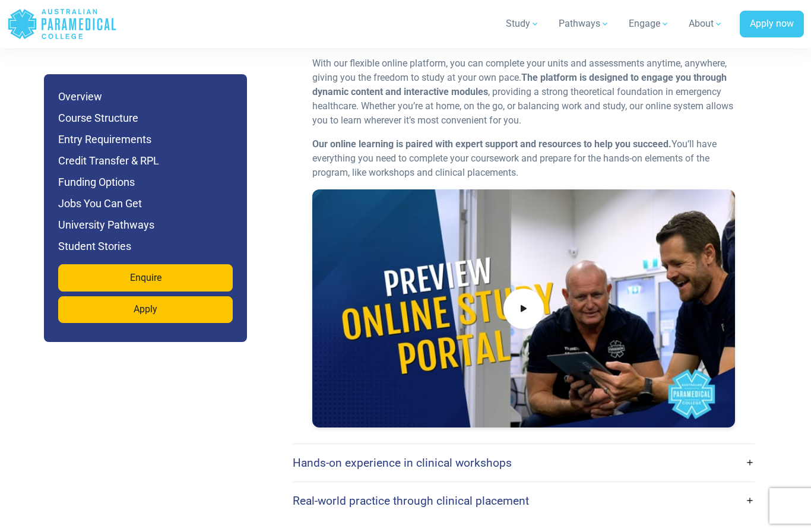 This screenshot has height=532, width=811. What do you see at coordinates (772, 24) in the screenshot?
I see `a: Apply now` at bounding box center [772, 24].